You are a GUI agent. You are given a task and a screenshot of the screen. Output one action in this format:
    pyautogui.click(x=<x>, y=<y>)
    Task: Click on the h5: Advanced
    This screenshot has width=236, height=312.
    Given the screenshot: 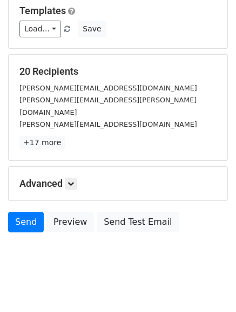 What is the action you would take?
    pyautogui.click(x=118, y=183)
    